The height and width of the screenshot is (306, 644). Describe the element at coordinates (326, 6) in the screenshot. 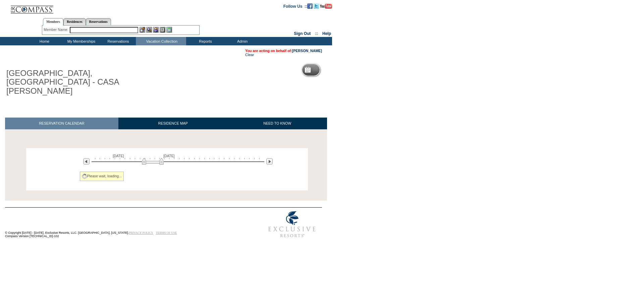

I see `img: Subscribe to our YouTube Channel` at that location.